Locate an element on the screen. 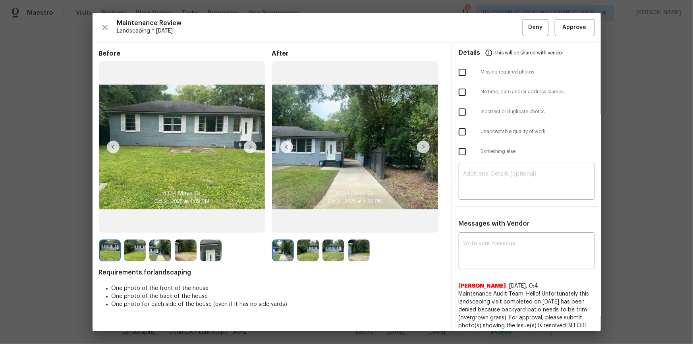 Image resolution: width=693 pixels, height=344 pixels. li: One photo of the front of the house is located at coordinates (278, 288).